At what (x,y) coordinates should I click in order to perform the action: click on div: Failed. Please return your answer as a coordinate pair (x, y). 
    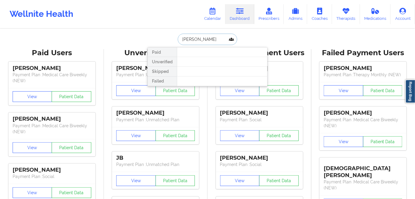
    Looking at the image, I should click on (162, 81).